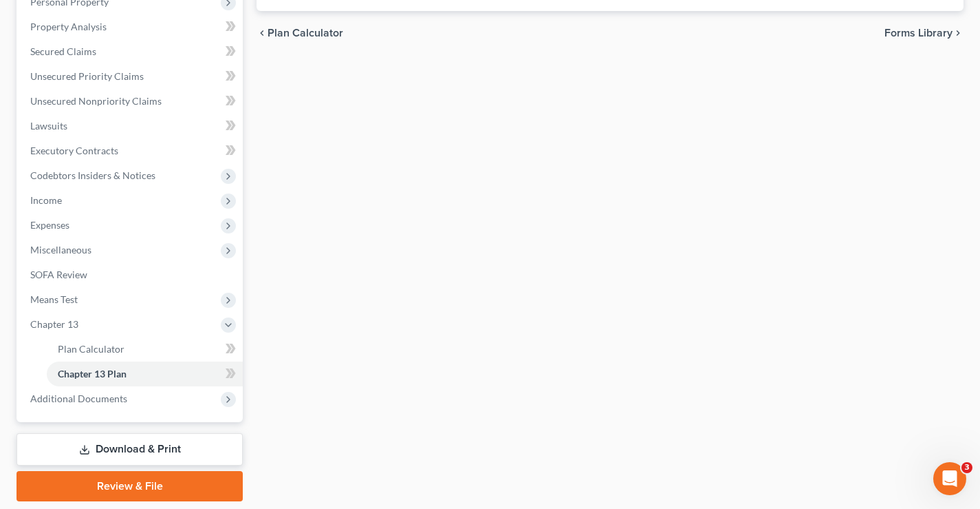  I want to click on a: Lawsuits, so click(131, 126).